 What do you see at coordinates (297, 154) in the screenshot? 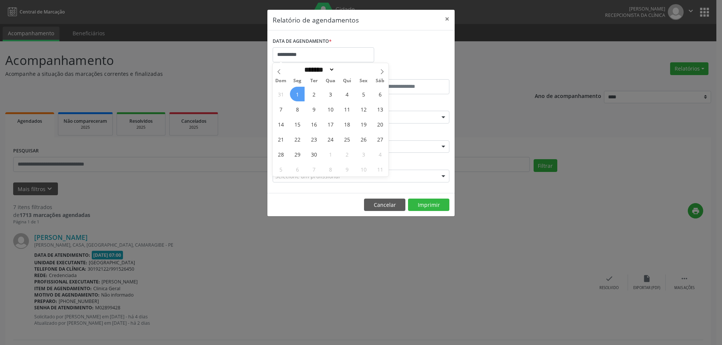
I see `span: Setembro 29, 2025` at bounding box center [297, 154].